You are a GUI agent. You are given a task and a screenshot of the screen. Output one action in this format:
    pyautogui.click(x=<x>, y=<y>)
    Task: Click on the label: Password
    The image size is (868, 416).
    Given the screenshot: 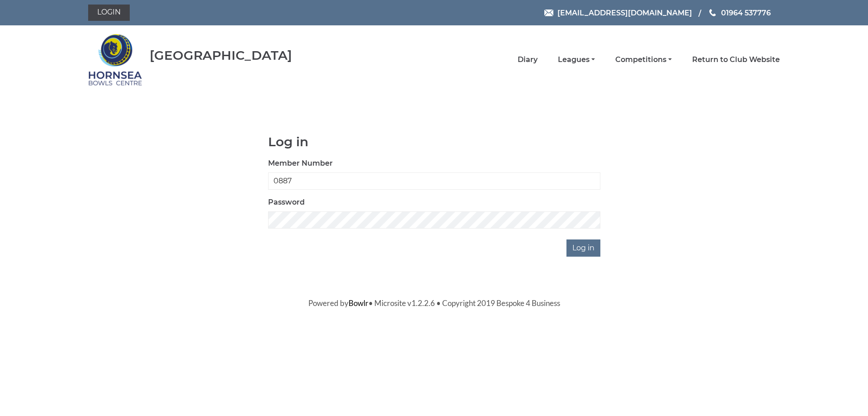 What is the action you would take?
    pyautogui.click(x=286, y=202)
    